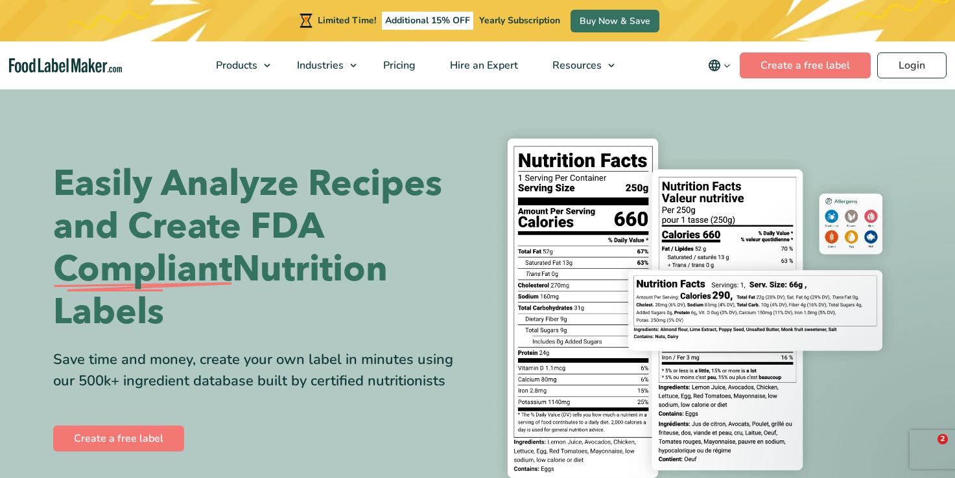 The image size is (955, 478). I want to click on div: Save time and money, create your own label in minutes using our 500k+ ingredient database built b..., so click(261, 371).